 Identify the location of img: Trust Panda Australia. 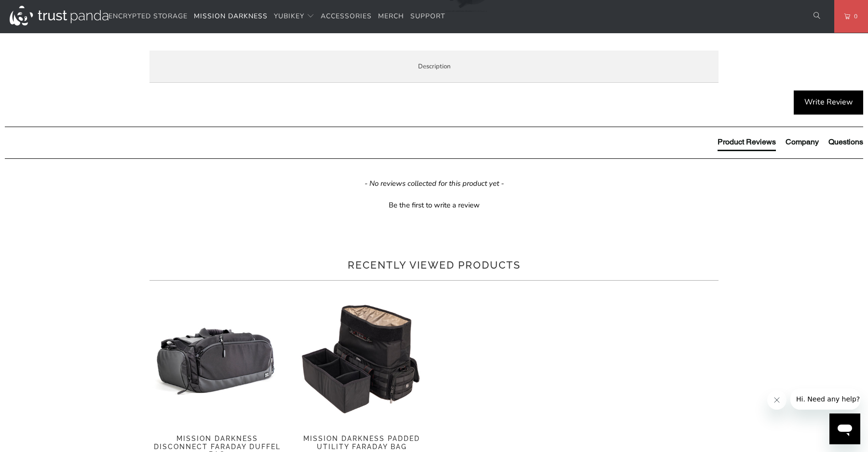
(59, 15).